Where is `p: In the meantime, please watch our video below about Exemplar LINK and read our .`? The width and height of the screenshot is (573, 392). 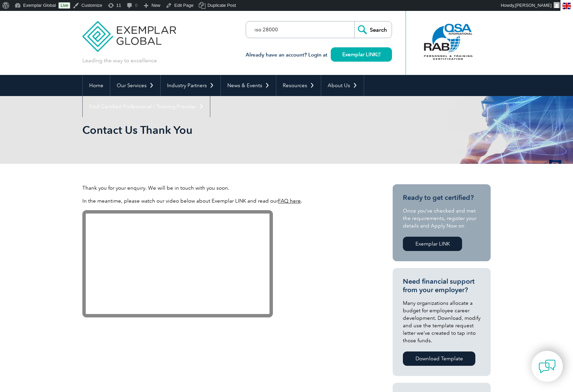 p: In the meantime, please watch our video below about Exemplar LINK and read our . is located at coordinates (225, 201).